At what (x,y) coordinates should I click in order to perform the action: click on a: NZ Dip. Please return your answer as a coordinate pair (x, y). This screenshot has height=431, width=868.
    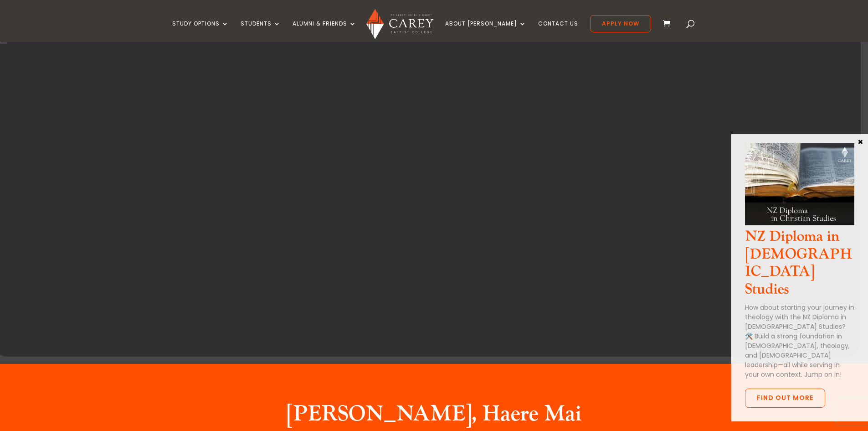
    Looking at the image, I should click on (800, 223).